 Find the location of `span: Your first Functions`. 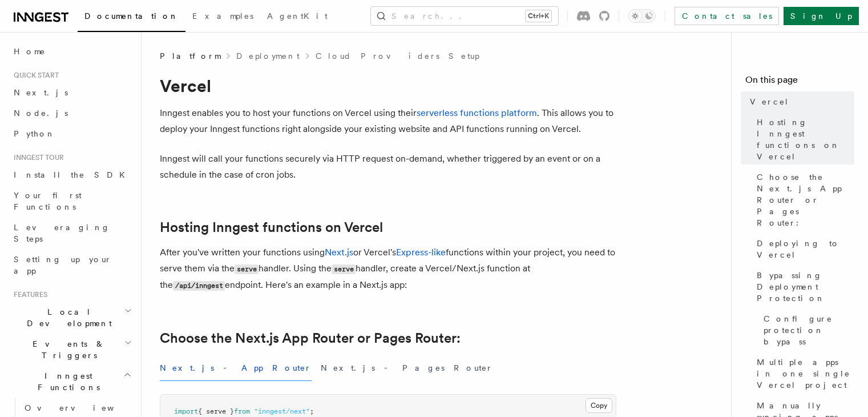

span: Your first Functions is located at coordinates (47, 201).